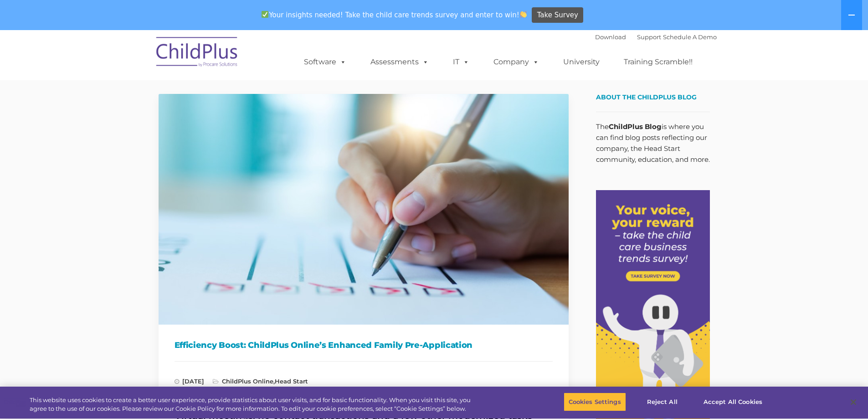 This screenshot has height=419, width=868. Describe the element at coordinates (690, 37) in the screenshot. I see `a: Schedule A Demo` at that location.